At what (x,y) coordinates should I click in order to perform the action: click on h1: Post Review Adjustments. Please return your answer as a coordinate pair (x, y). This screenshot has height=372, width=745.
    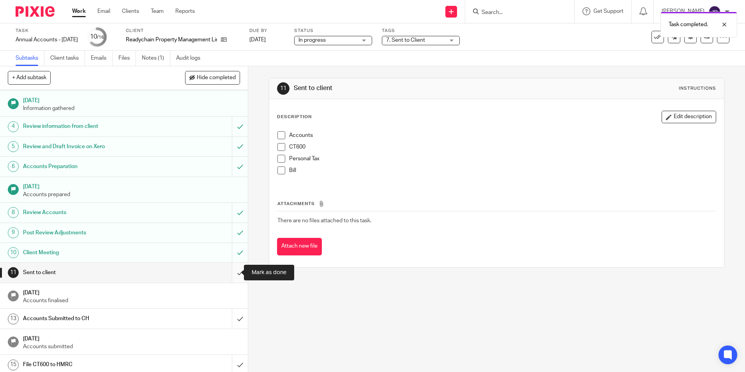
    Looking at the image, I should click on (90, 233).